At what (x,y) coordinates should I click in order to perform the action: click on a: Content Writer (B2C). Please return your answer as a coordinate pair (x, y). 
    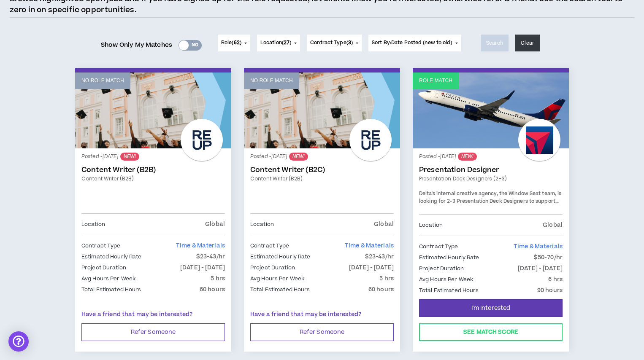
    Looking at the image, I should click on (322, 170).